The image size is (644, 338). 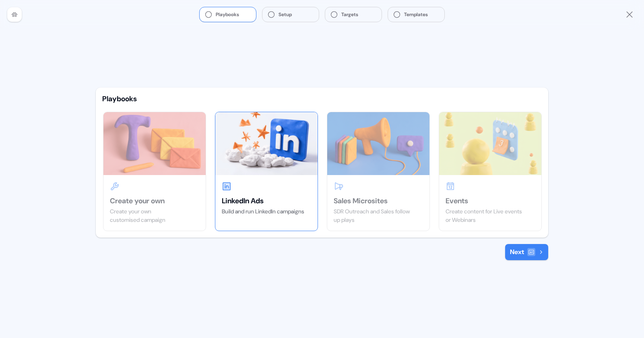 I want to click on button: Setup, so click(x=291, y=14).